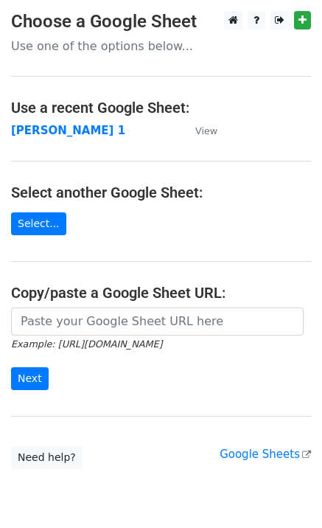 Image resolution: width=322 pixels, height=528 pixels. Describe the element at coordinates (206, 131) in the screenshot. I see `small: View` at that location.